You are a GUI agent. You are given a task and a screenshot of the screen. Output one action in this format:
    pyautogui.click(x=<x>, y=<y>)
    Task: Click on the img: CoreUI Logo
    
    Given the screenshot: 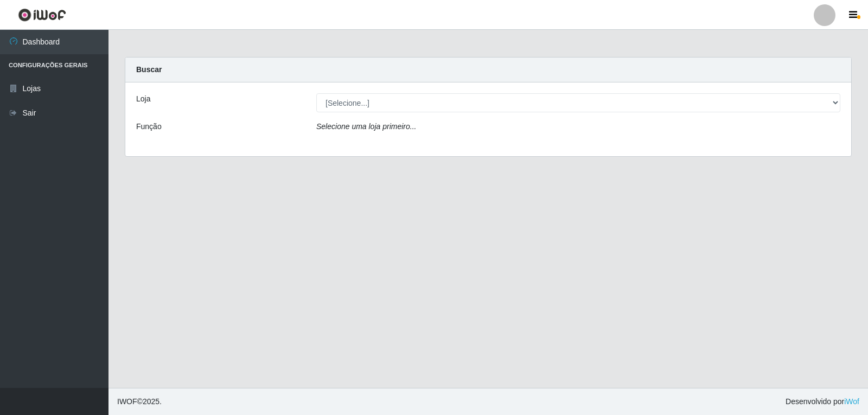 What is the action you would take?
    pyautogui.click(x=42, y=15)
    